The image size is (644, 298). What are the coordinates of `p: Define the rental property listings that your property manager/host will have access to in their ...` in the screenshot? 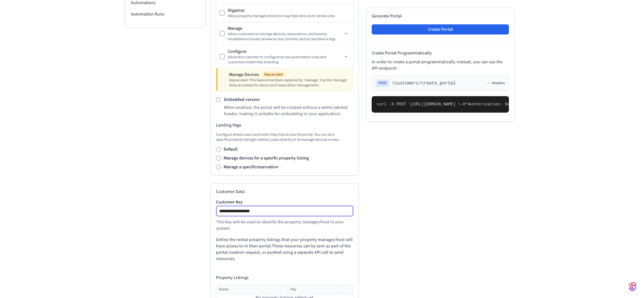 It's located at (285, 249).